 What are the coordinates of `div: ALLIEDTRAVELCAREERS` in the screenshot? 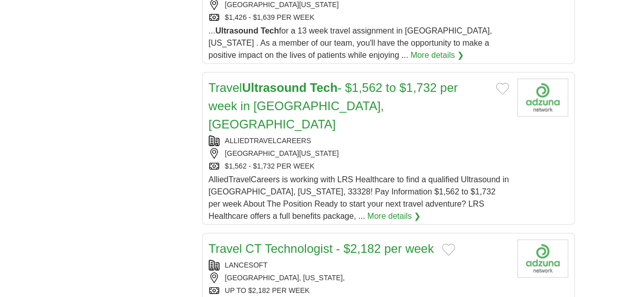 It's located at (358, 141).